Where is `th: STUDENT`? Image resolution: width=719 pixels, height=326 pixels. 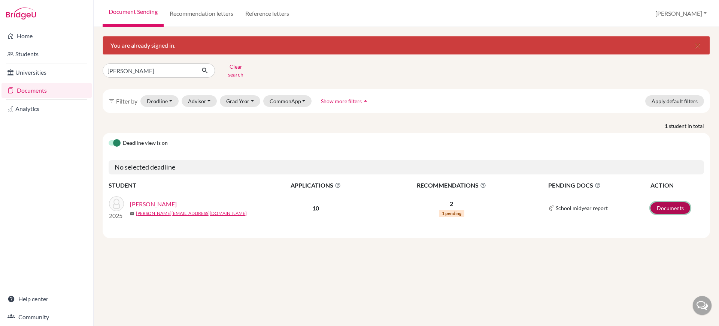 th: STUDENT is located at coordinates (184, 185).